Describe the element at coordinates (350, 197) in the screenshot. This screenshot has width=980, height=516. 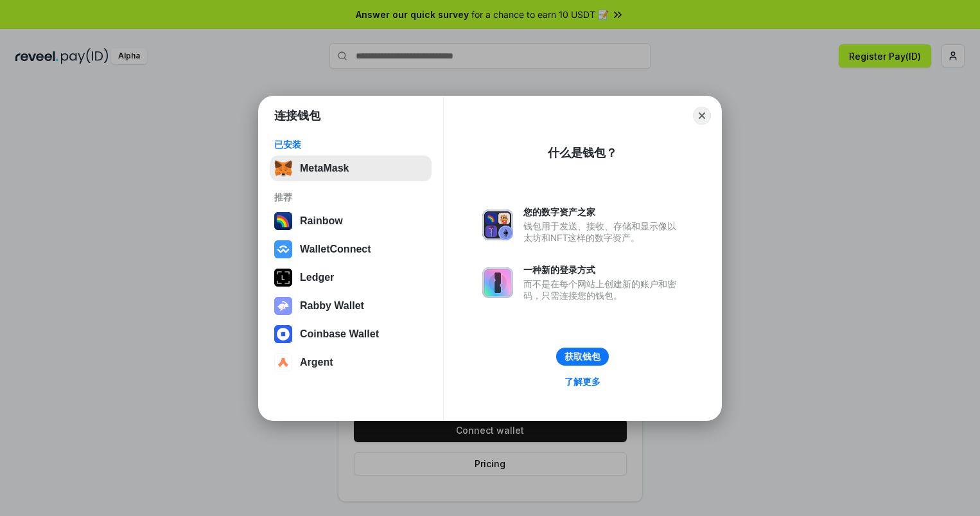
I see `div: 推荐` at that location.